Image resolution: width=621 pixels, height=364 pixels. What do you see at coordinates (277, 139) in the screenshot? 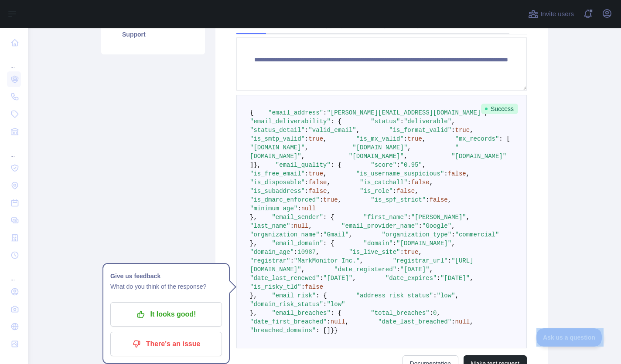
I see `span: "is_smtp_valid"` at bounding box center [277, 139].